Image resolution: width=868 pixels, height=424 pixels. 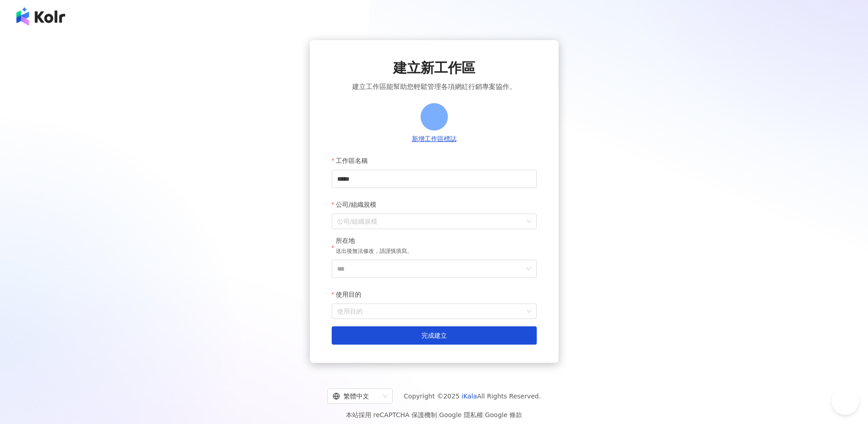 What do you see at coordinates (374, 241) in the screenshot?
I see `div: 所在地` at bounding box center [374, 241].